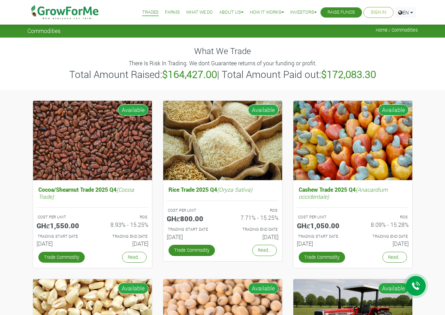 This screenshot has height=315, width=445. I want to click on a: Rice Trade 2025 Q4(Oryza Sativa) COST PER UNIT GHȼ800.00 ROS 7.71% - 15.25% TRADING START DATE [D..., so click(222, 214).